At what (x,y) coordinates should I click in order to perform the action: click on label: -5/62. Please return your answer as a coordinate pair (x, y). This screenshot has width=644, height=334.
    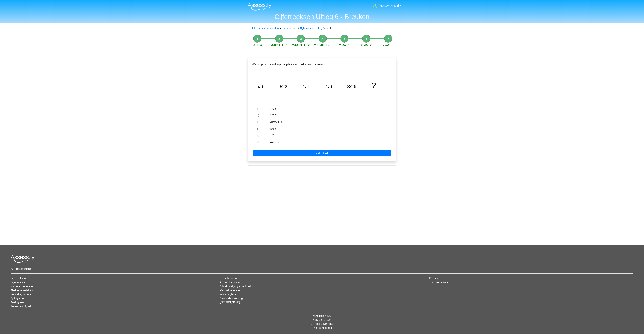
    Looking at the image, I should click on (327, 129).